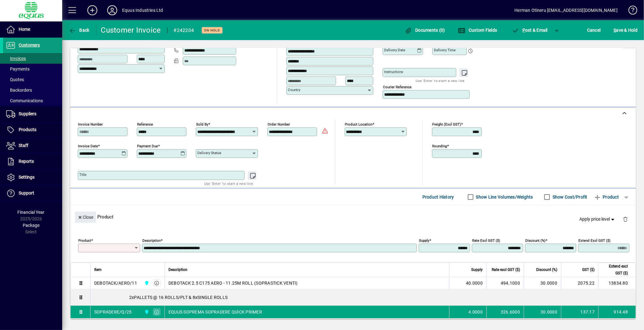 The image size is (644, 330). What do you see at coordinates (178, 269) in the screenshot?
I see `span: Description` at bounding box center [178, 269].